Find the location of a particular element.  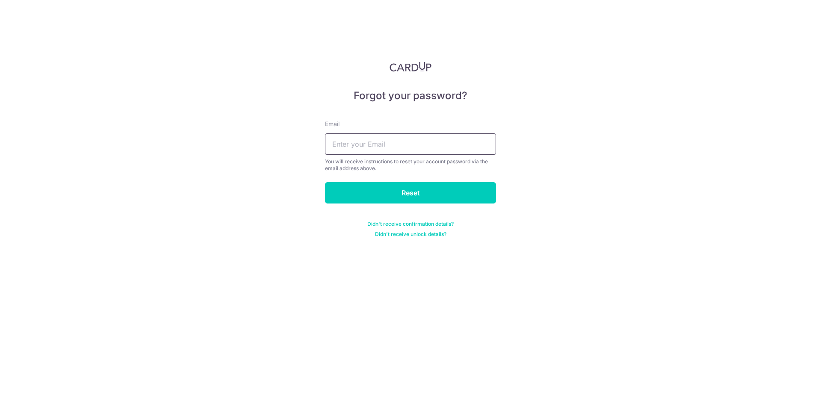

a: Didn't receive confirmation details? is located at coordinates (410, 224).